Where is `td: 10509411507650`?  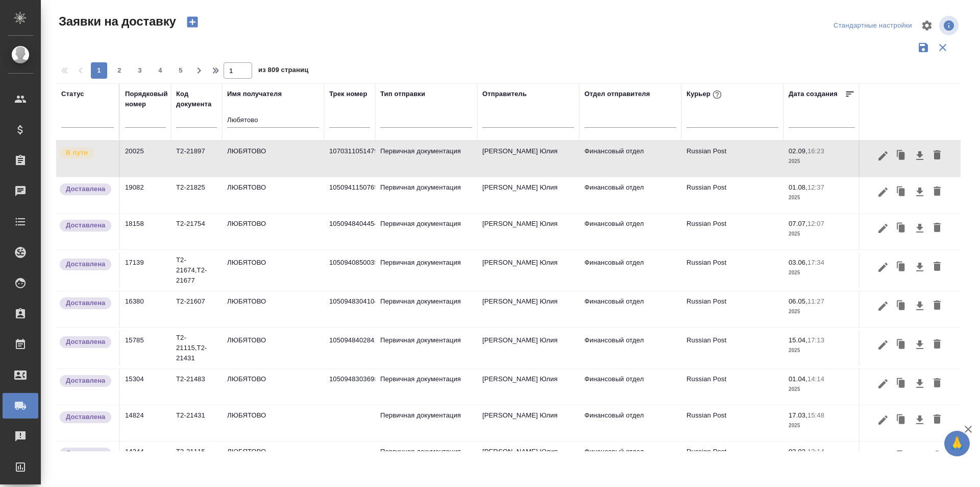
td: 10509411507650 is located at coordinates (350, 196).